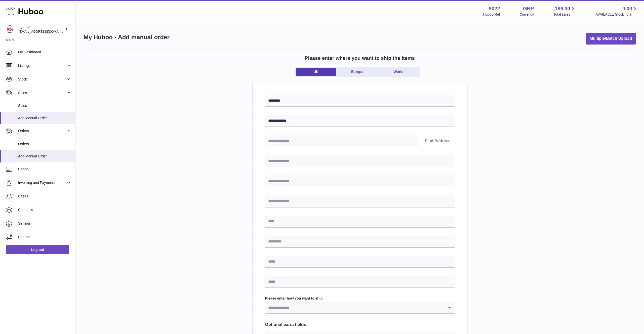 Image resolution: width=644 pixels, height=334 pixels. What do you see at coordinates (564, 11) in the screenshot?
I see `a: 189.30 Total sales` at bounding box center [564, 11].